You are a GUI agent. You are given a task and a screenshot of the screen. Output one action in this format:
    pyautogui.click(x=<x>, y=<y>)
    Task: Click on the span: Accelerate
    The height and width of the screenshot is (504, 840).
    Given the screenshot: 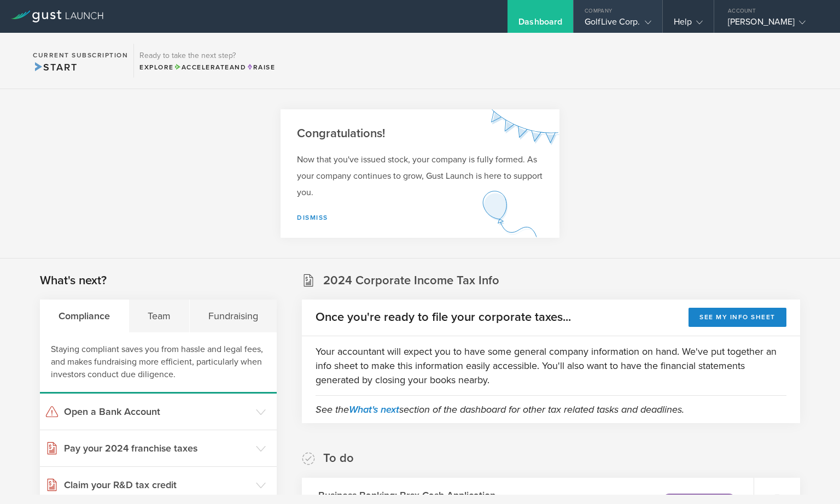 What is the action you would take?
    pyautogui.click(x=202, y=67)
    